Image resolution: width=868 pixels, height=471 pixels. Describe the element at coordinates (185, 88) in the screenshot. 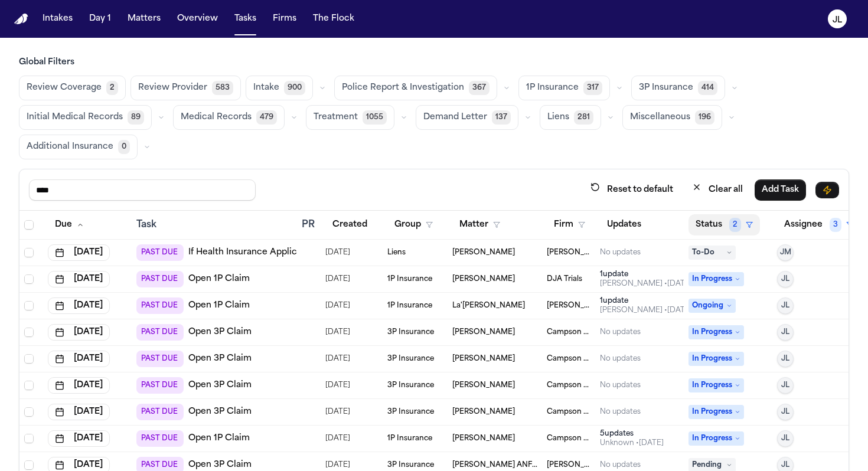

I see `button: Review Provider583` at that location.